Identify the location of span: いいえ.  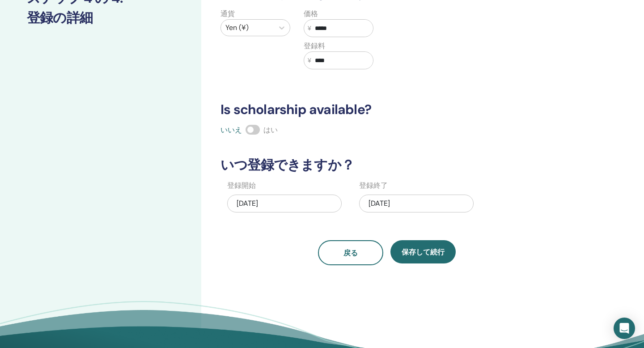
(231, 130).